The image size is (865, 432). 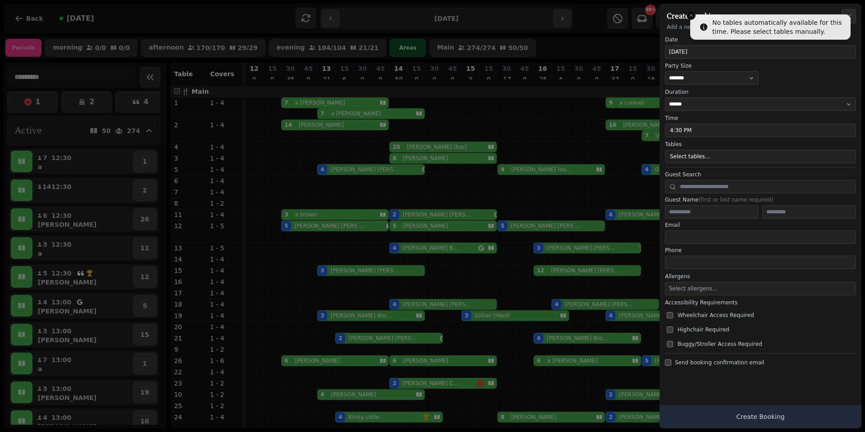 What do you see at coordinates (704, 329) in the screenshot?
I see `span: Highchair Required` at bounding box center [704, 329].